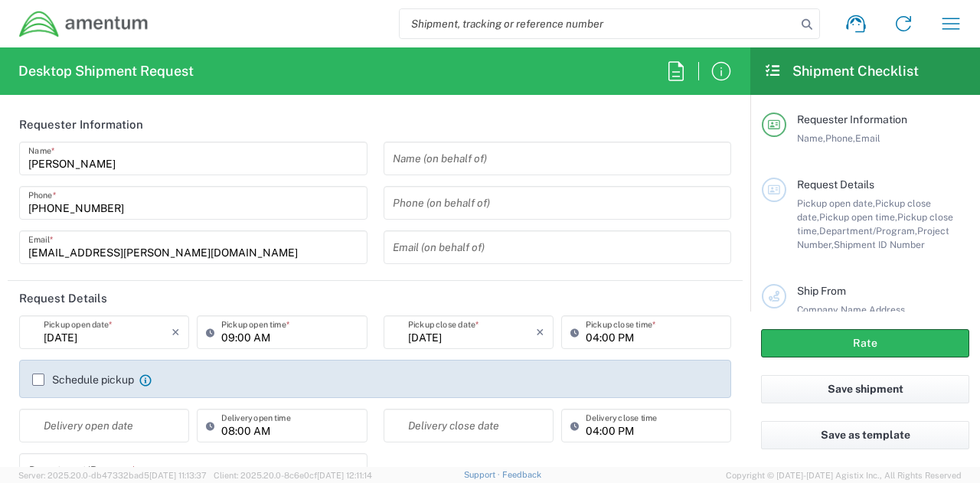  What do you see at coordinates (522, 475) in the screenshot?
I see `a: Feedback` at bounding box center [522, 475].